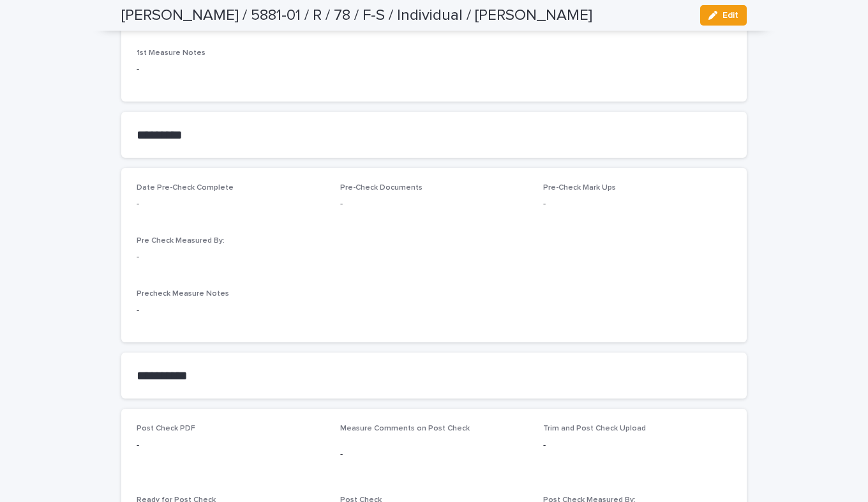  I want to click on span: Post Check PDF, so click(166, 429).